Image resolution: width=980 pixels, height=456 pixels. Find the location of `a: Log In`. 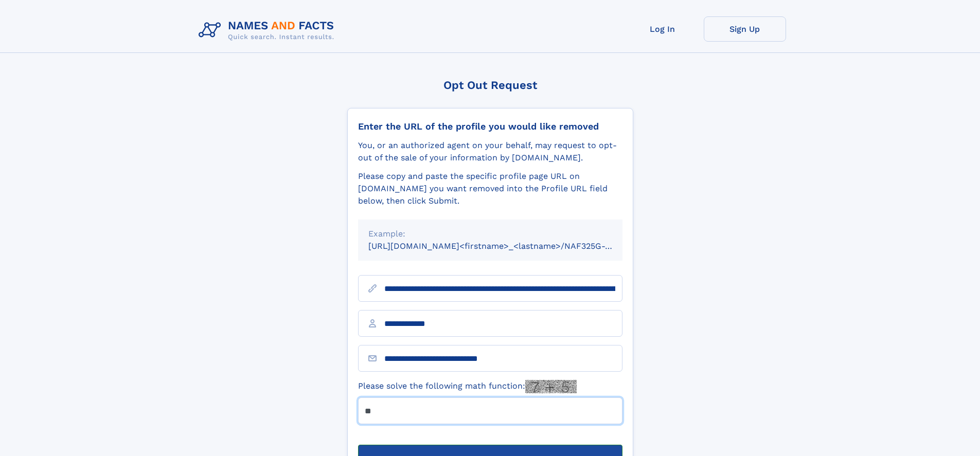

a: Log In is located at coordinates (663, 29).